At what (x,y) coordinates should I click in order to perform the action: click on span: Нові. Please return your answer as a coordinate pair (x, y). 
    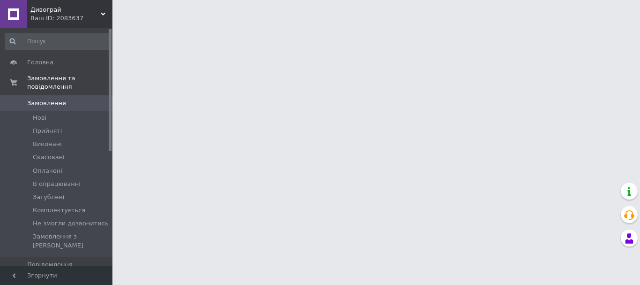
    Looking at the image, I should click on (39, 118).